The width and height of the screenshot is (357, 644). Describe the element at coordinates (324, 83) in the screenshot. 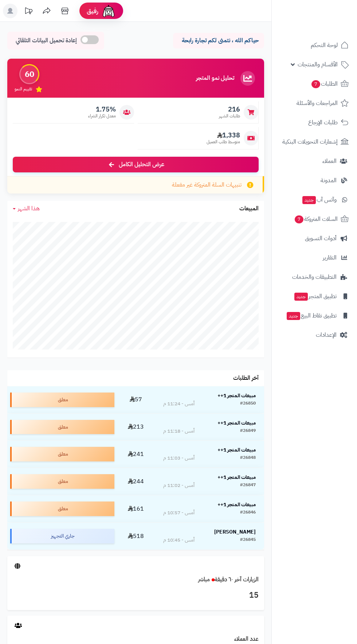

I see `span: الطلبات` at that location.